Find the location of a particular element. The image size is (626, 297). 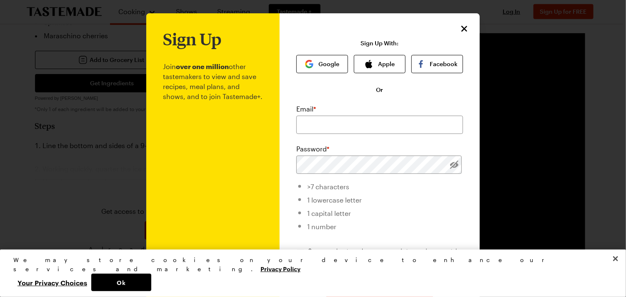

label: Password is located at coordinates (312, 149).